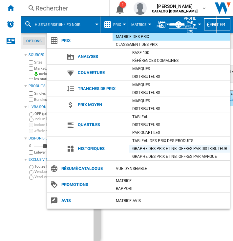 The height and width of the screenshot is (241, 233). I want to click on div: Graphe des prix et nb. offres par distributeur, so click(179, 149).